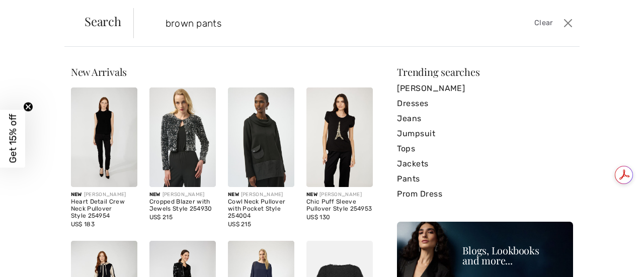 This screenshot has width=644, height=277. Describe the element at coordinates (543, 23) in the screenshot. I see `span: Clear` at that location.